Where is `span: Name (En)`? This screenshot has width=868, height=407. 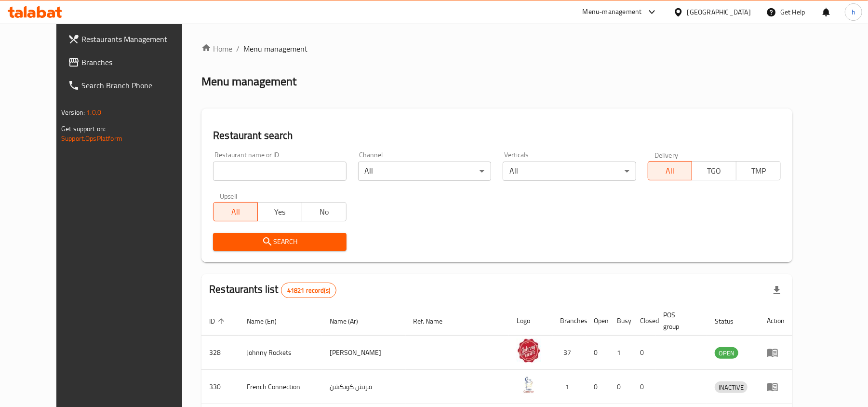
span: Name (En) is located at coordinates (268, 321).